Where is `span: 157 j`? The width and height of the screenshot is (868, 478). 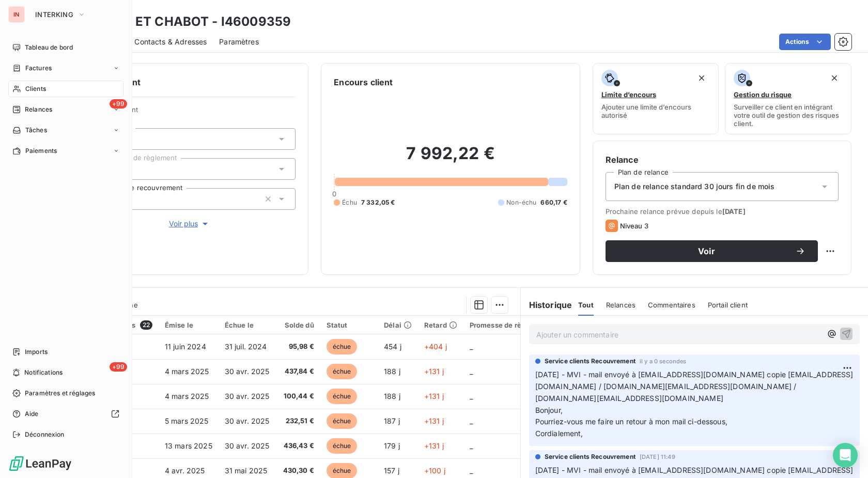
span: 157 j is located at coordinates (391, 470).